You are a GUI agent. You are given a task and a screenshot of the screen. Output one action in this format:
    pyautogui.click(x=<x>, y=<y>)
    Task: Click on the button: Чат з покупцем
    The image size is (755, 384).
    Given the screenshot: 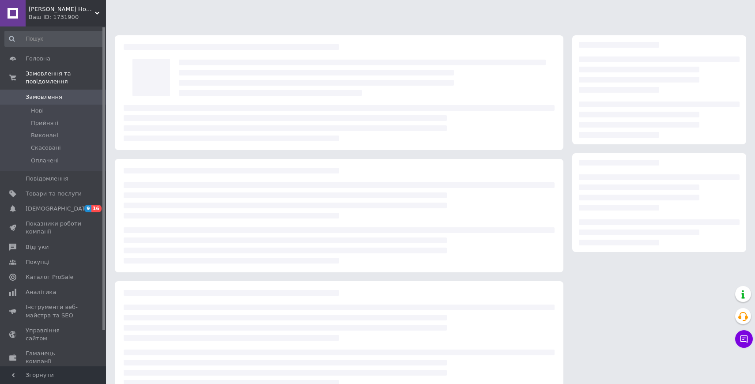 What is the action you would take?
    pyautogui.click(x=744, y=339)
    